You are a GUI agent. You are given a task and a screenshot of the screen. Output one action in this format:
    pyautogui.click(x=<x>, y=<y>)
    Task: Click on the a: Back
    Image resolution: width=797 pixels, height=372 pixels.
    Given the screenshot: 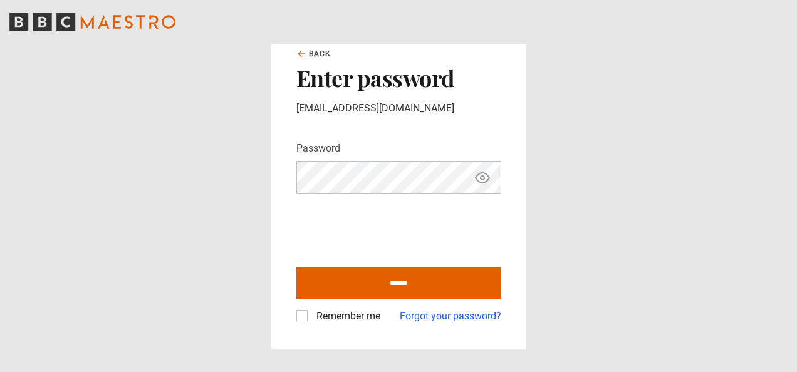 What is the action you would take?
    pyautogui.click(x=314, y=54)
    